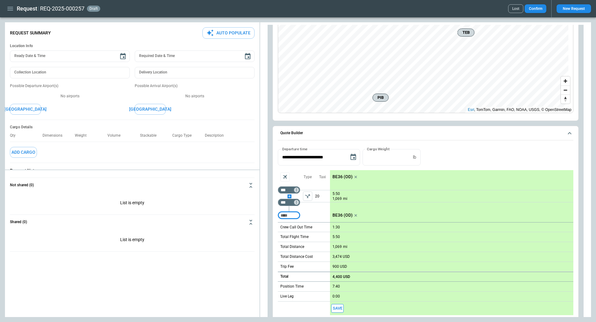  Describe the element at coordinates (287, 297) in the screenshot. I see `p: Live Leg` at that location.